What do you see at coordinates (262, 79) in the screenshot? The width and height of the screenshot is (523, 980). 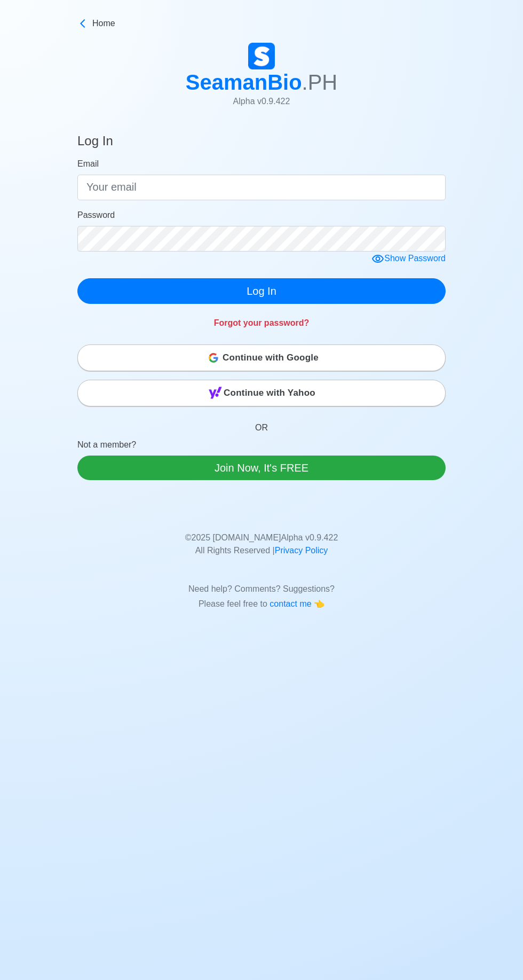 I see `a: SeamanBio.PHAlpha v0.9.422` at bounding box center [262, 79].